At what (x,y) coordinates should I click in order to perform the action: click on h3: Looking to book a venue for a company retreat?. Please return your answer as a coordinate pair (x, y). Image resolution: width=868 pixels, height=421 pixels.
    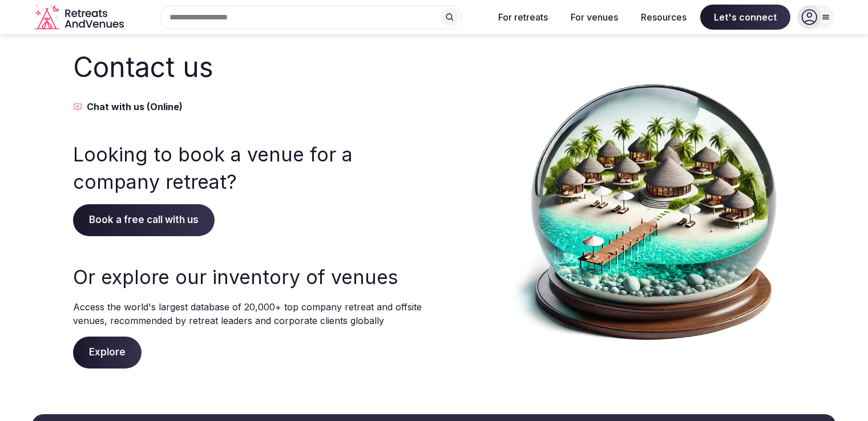
    Looking at the image, I should click on (248, 167).